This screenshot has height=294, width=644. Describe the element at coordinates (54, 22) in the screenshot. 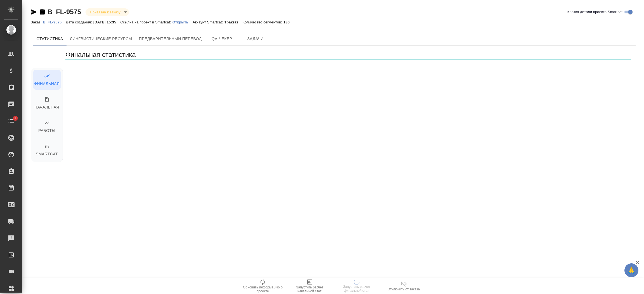

I see `p: B_FL-9575` at that location.